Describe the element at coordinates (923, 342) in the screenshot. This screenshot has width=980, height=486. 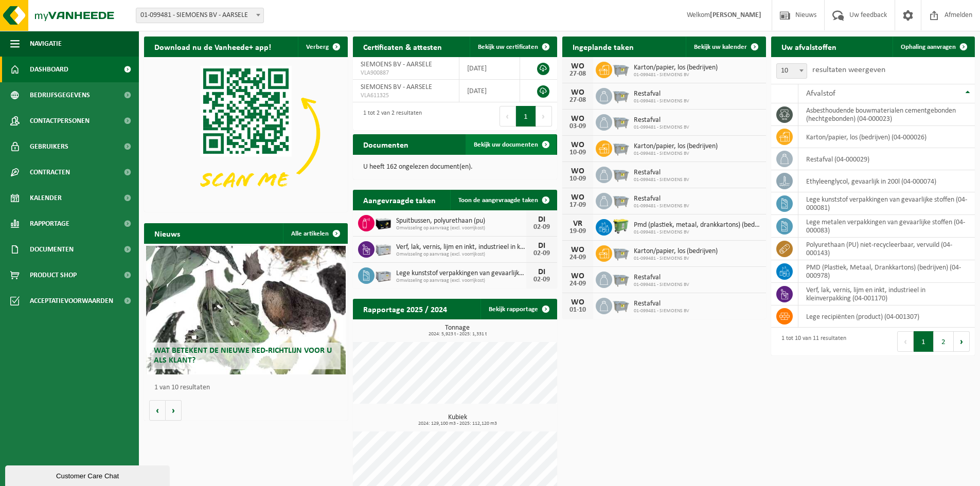
I see `button: 1` at that location.